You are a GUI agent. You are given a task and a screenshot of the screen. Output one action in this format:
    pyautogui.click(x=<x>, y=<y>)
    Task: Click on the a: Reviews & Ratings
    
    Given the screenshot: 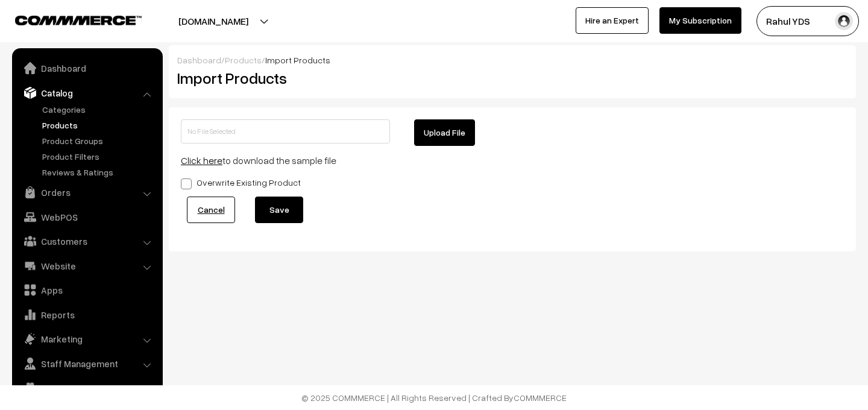 What is the action you would take?
    pyautogui.click(x=99, y=172)
    